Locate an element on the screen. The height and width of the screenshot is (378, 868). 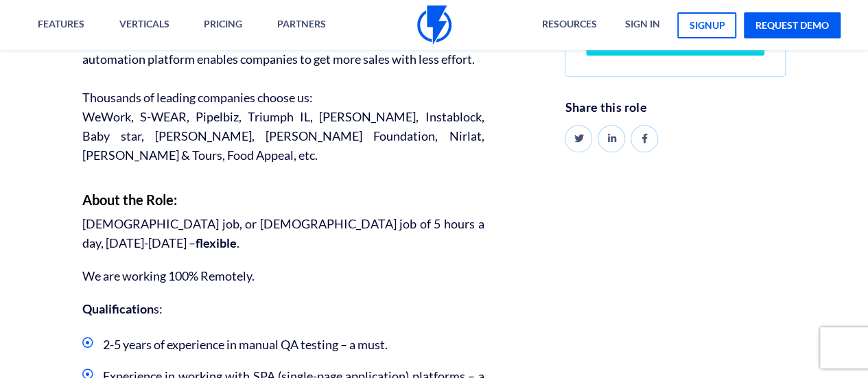
strong: Qualification is located at coordinates (118, 309).